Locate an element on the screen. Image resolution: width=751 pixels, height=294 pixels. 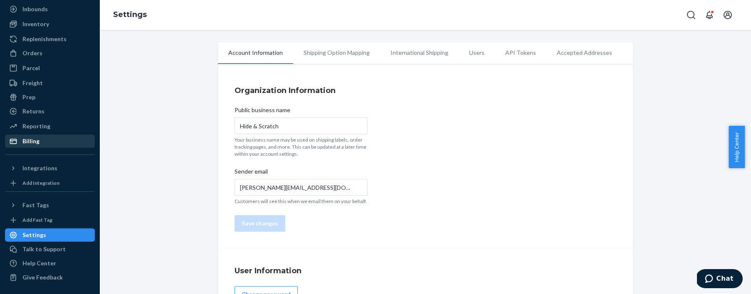
h4: User Information is located at coordinates (425, 271).